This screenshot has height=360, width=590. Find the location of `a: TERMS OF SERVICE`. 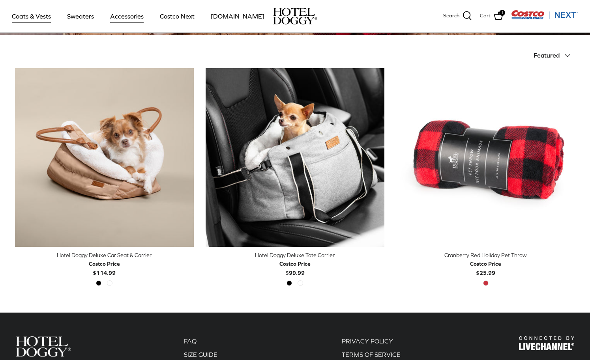

a: TERMS OF SERVICE is located at coordinates (371, 355).